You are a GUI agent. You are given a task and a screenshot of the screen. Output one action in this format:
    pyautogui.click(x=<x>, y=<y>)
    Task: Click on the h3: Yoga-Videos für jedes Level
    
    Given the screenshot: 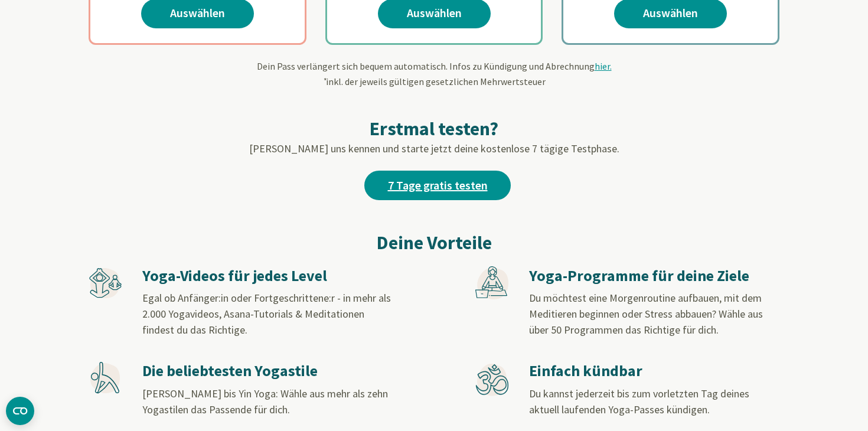 What is the action you would take?
    pyautogui.click(x=267, y=276)
    